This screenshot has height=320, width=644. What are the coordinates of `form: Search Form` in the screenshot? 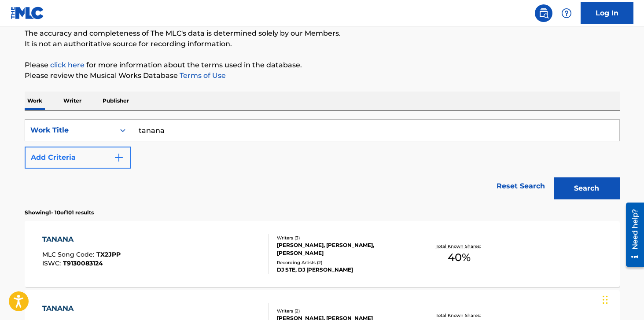 It's located at (322, 161).